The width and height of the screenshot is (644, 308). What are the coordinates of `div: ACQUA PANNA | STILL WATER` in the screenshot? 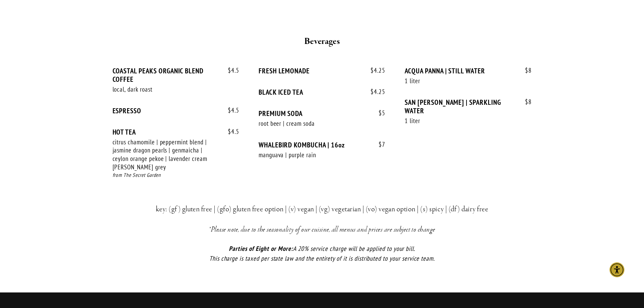 It's located at (468, 71).